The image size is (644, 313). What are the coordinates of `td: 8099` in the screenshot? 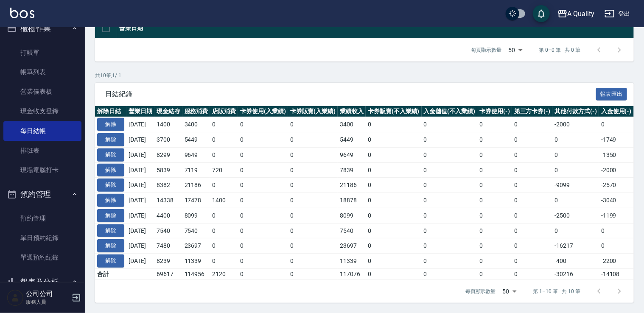 It's located at (196, 215).